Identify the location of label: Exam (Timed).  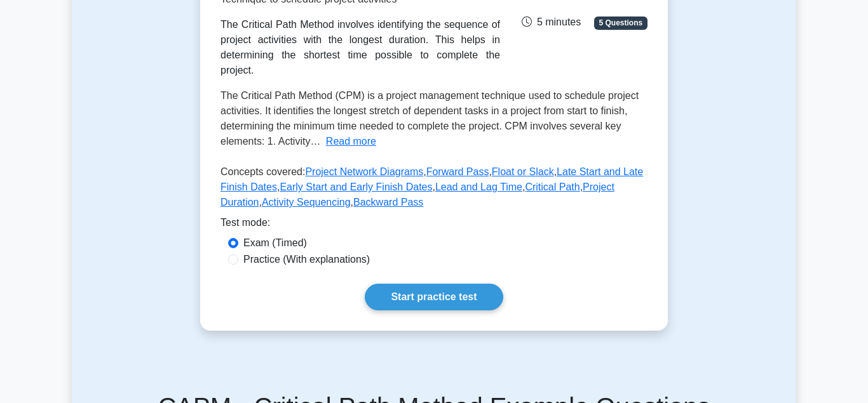
(275, 243).